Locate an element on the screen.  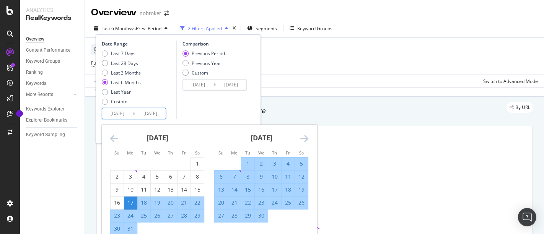
td: Selected. Tuesday, April 22, 2025 is located at coordinates (248, 203).